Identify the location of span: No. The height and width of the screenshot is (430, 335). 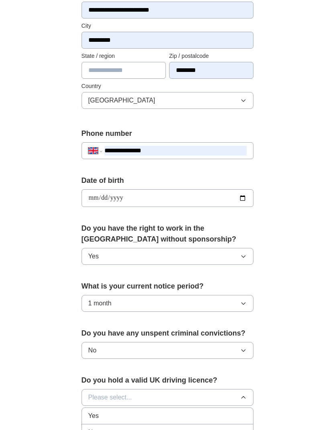
(92, 350).